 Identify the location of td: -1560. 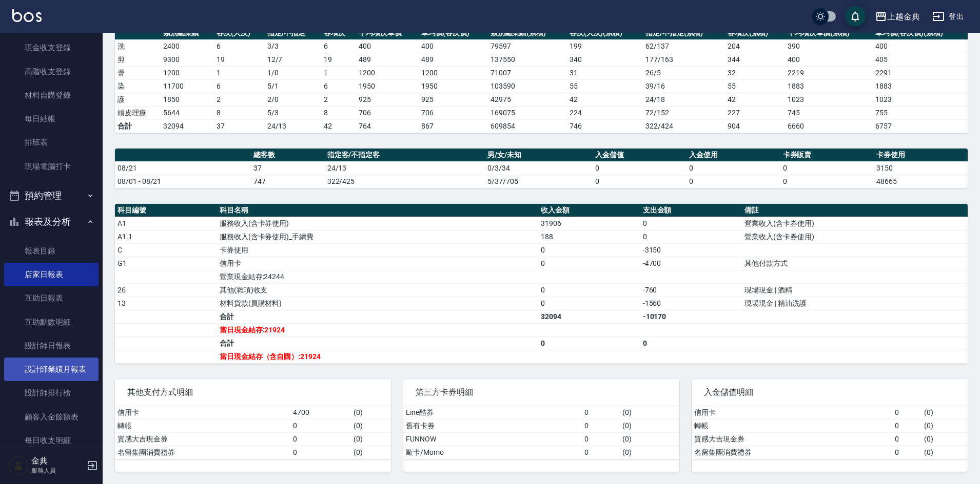
(691, 304).